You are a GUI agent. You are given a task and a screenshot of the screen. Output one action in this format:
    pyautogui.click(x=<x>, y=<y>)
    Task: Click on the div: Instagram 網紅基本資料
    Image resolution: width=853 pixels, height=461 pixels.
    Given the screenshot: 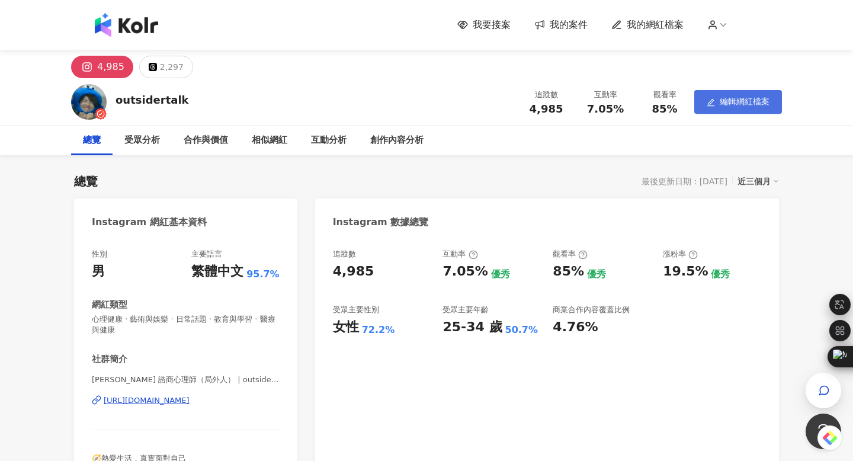 What is the action you would take?
    pyautogui.click(x=149, y=222)
    